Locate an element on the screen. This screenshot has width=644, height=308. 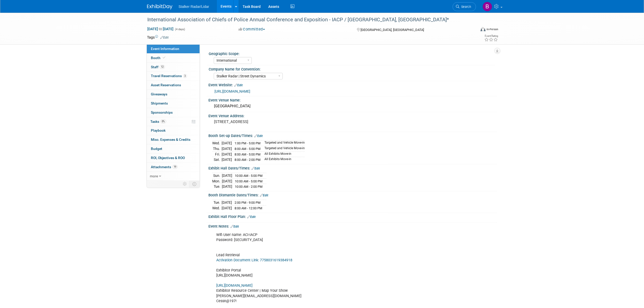
span: to is located at coordinates (160, 29).